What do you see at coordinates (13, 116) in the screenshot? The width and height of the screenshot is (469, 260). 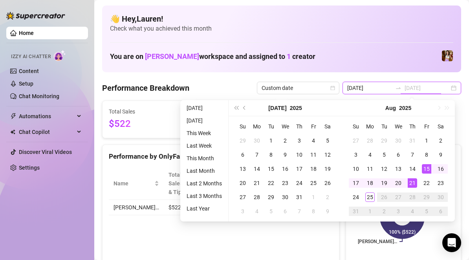 I see `span: thunderbolt` at bounding box center [13, 116].